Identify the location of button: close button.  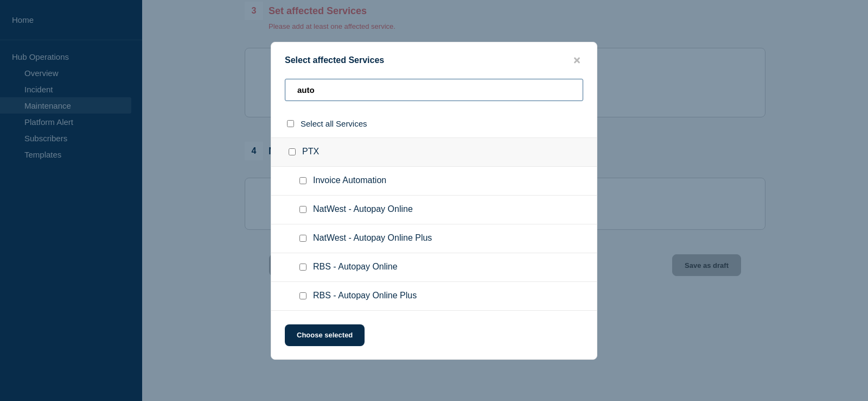
(577, 60).